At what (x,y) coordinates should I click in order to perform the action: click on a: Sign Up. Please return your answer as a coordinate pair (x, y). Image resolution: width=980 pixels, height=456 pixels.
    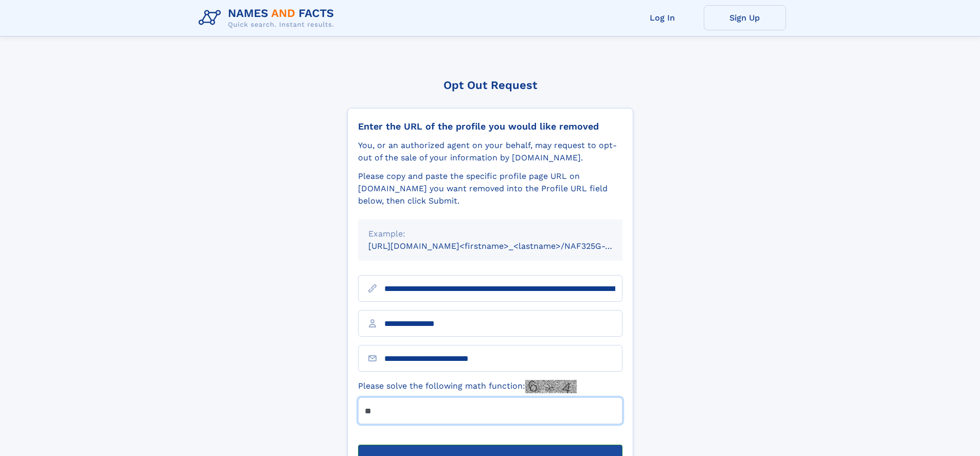
    Looking at the image, I should click on (744, 17).